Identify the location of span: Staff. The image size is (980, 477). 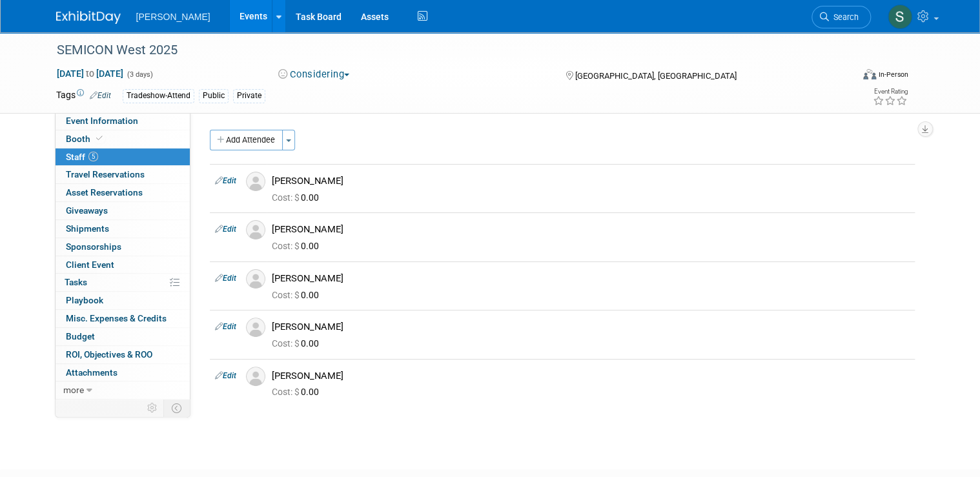
(82, 157).